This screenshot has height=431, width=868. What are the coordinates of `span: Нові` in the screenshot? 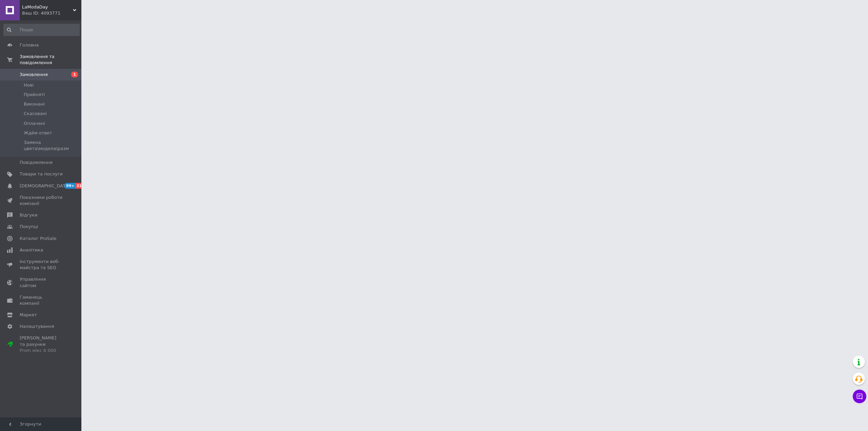 It's located at (28, 85).